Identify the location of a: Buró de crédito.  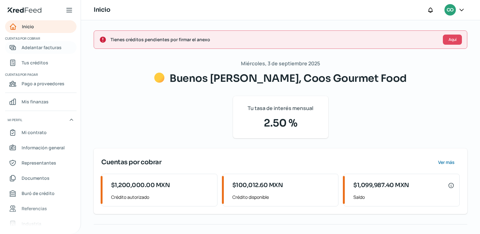
(41, 193).